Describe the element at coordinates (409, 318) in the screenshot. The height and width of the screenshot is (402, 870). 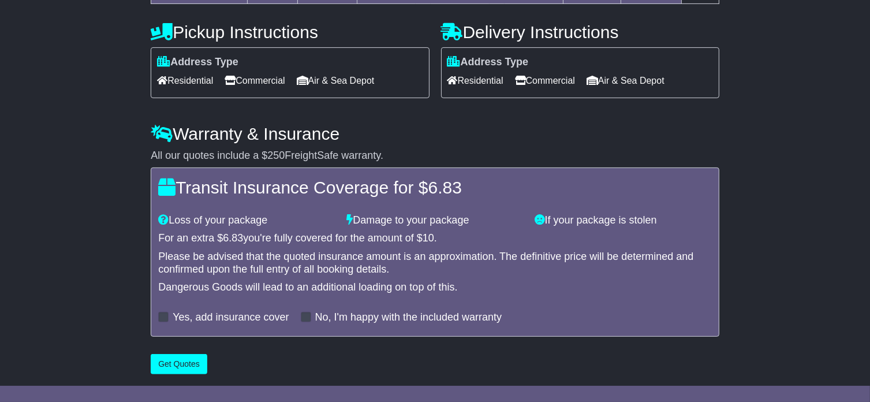
I see `label: No, I'm happy with the included warranty` at that location.